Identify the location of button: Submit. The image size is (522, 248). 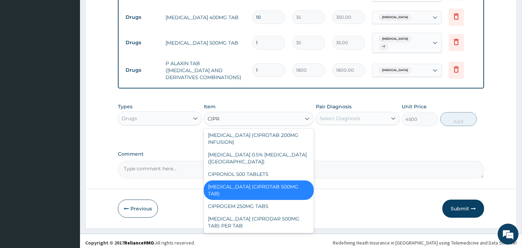
(464, 208).